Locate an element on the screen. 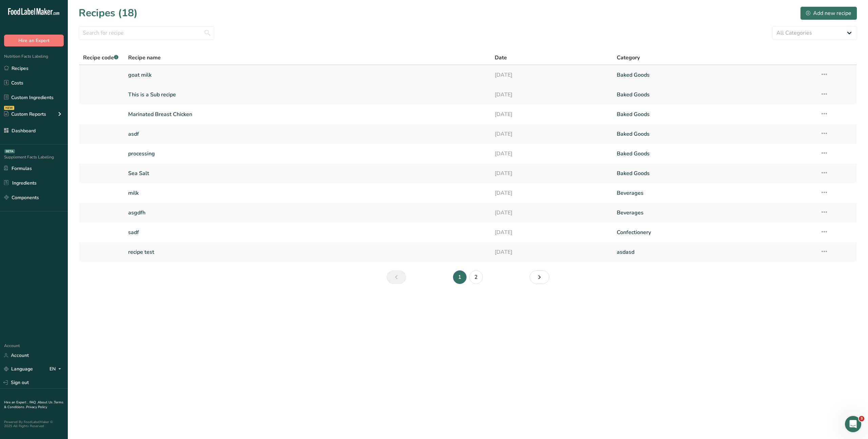 The width and height of the screenshot is (868, 439). div: EN is located at coordinates (57, 369).